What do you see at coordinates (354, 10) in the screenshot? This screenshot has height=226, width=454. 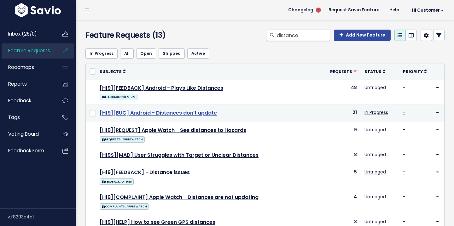 I see `a: Request Savio Feature` at bounding box center [354, 10].